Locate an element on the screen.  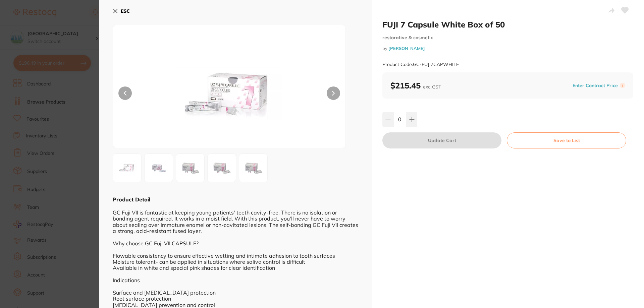
button: Save to List is located at coordinates (567, 141).